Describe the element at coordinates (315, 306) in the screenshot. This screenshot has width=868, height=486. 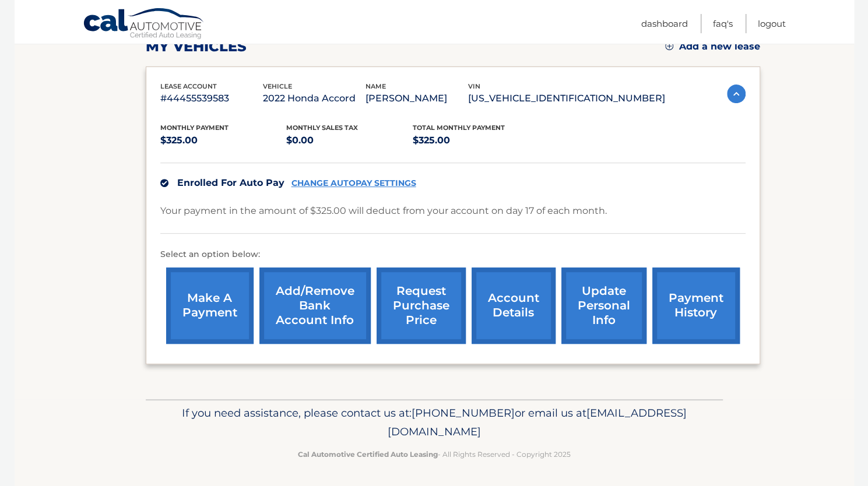
I see `a: Add/Remove bank account info` at that location.